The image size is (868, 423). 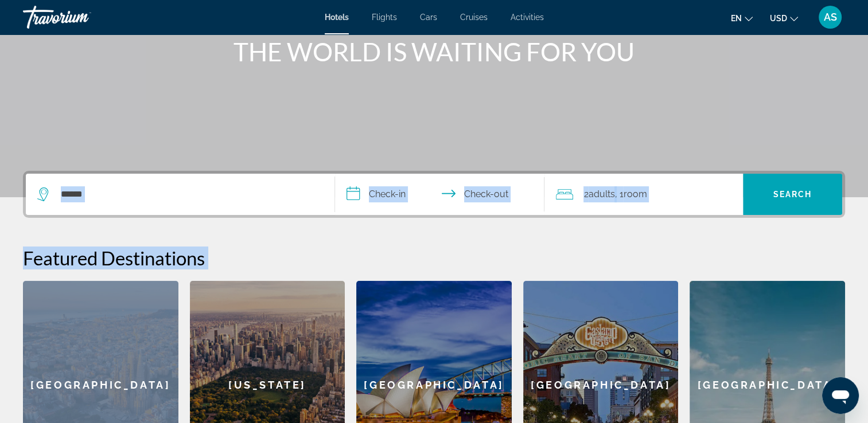 I want to click on button: Search, so click(x=792, y=194).